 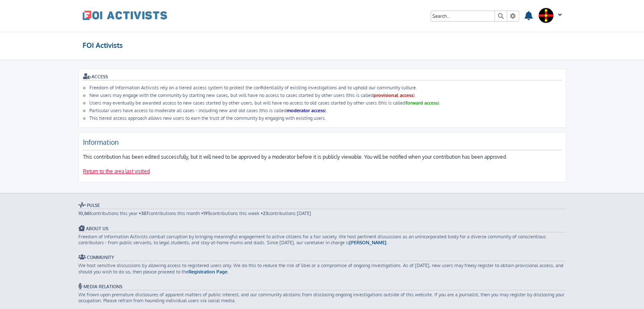 I want to click on li: Particular users have access to moderate all cases - including new and old cases (this is called )., so click(x=325, y=110).